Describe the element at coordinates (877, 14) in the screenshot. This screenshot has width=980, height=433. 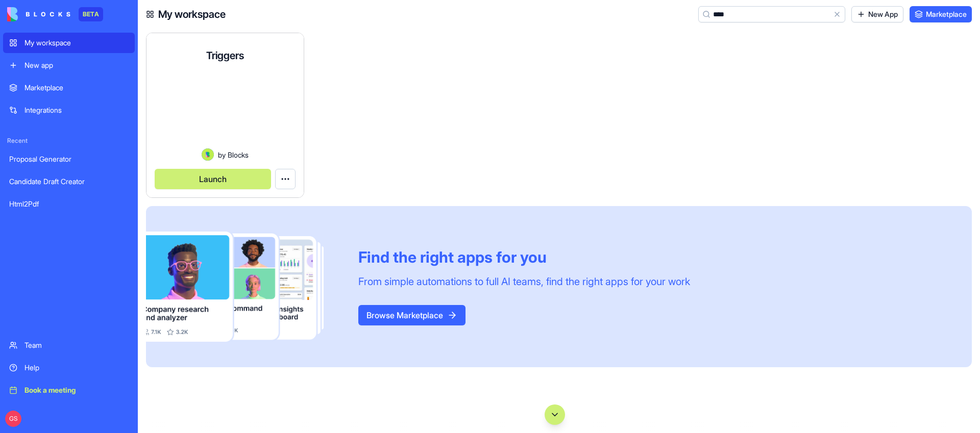
I see `a: New App` at that location.